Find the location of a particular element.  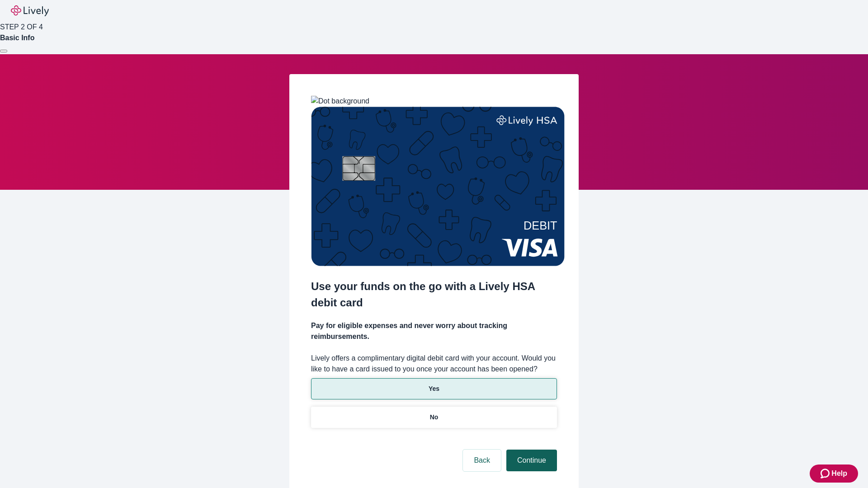

h2: Use your funds on the go with a Lively HSA debit card is located at coordinates (434, 295).